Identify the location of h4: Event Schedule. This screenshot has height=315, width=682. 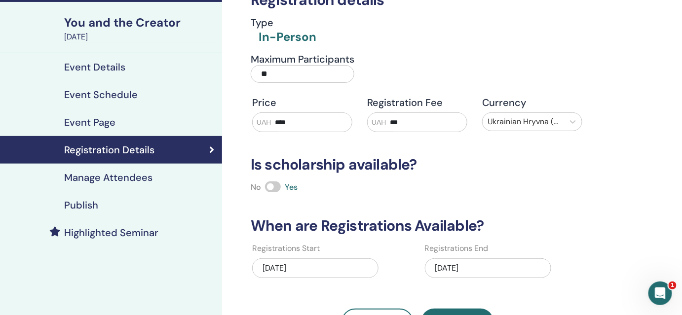
(101, 95).